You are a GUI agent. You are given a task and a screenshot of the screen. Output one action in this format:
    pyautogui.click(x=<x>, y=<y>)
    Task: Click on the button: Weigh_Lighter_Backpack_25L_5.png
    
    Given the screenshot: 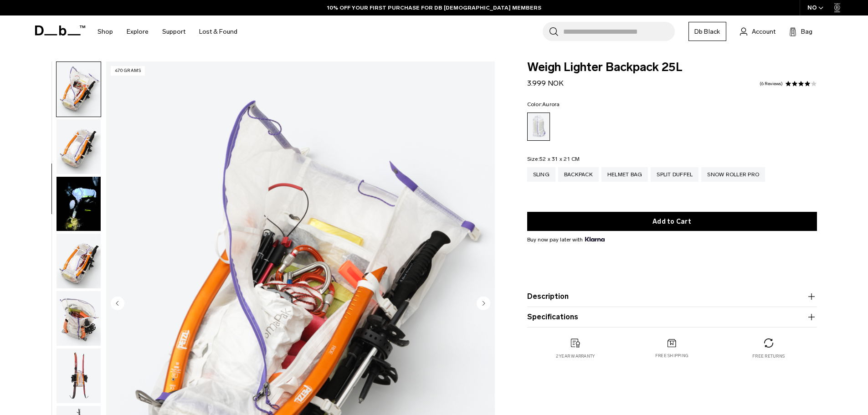 What is the action you would take?
    pyautogui.click(x=79, y=147)
    